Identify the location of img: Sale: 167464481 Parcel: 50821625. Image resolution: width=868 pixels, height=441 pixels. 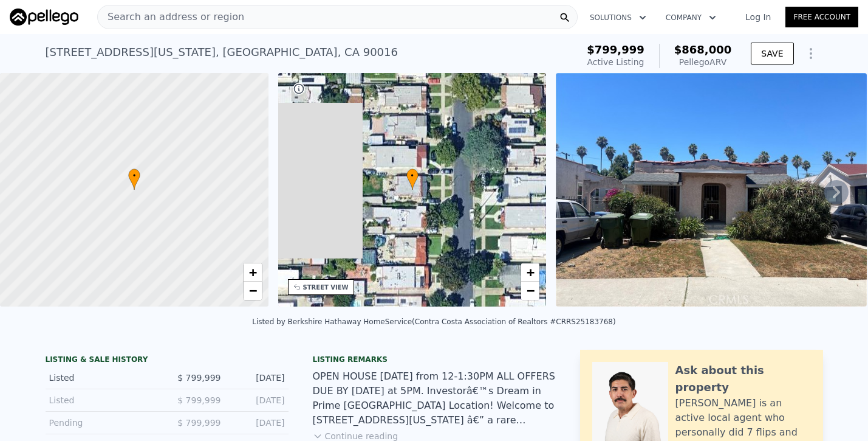
(711, 190).